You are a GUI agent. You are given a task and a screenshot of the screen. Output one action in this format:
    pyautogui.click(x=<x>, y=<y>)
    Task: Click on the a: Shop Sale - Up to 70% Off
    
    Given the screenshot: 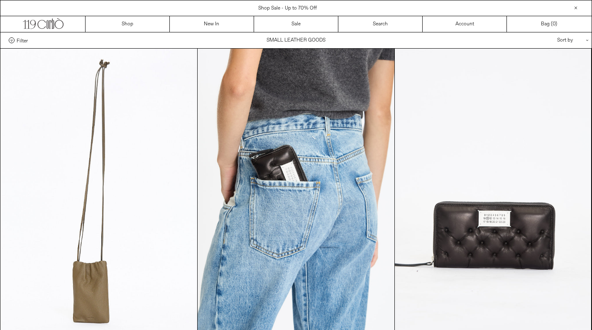 What is the action you would take?
    pyautogui.click(x=287, y=8)
    